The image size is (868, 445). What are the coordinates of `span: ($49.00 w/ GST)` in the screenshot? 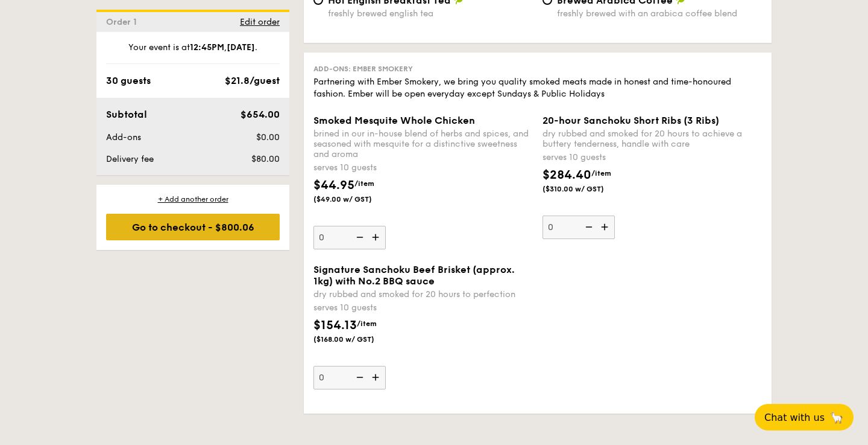 It's located at (355, 199).